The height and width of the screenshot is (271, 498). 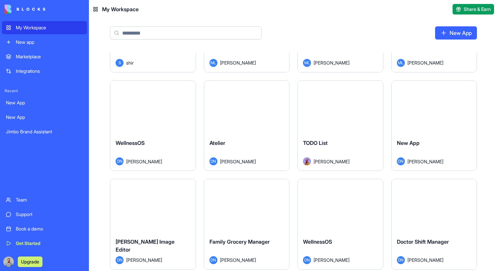 I want to click on div: Get Started, so click(x=49, y=243).